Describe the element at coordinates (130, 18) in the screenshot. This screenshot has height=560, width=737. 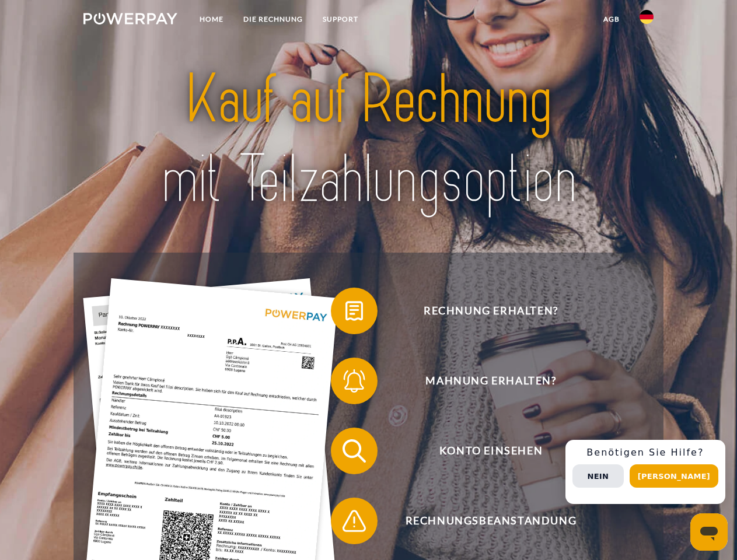
I see `img: logo-powerpay-white.svg` at that location.